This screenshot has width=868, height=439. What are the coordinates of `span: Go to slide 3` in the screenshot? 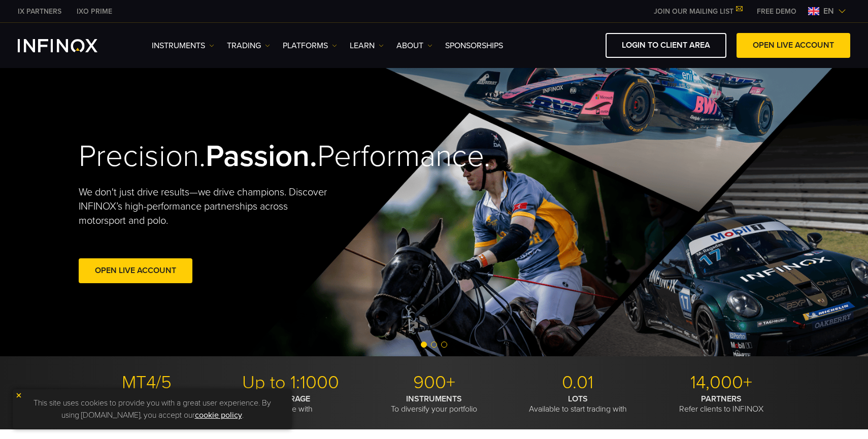 It's located at (444, 345).